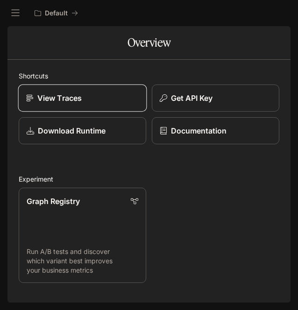 The image size is (298, 310). I want to click on p: View Traces, so click(59, 98).